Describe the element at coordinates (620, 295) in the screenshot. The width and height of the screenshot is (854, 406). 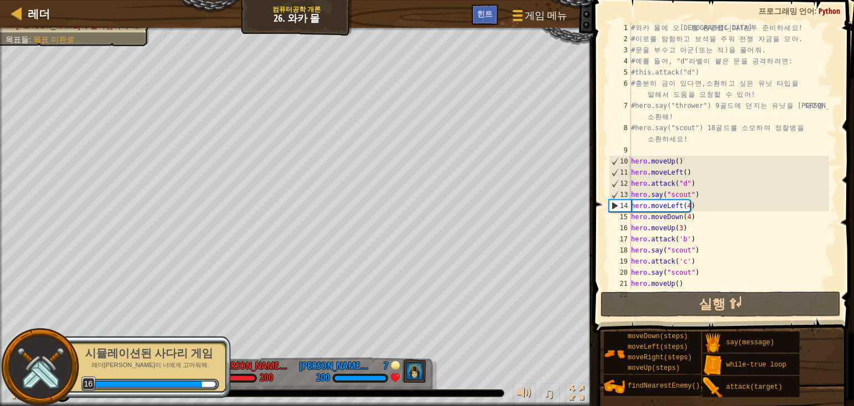
I see `div: 22` at that location.